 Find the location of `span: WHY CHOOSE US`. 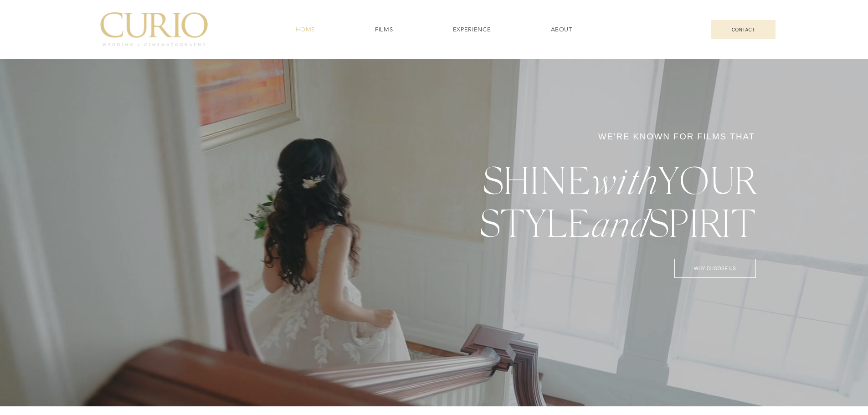

span: WHY CHOOSE US is located at coordinates (715, 269).